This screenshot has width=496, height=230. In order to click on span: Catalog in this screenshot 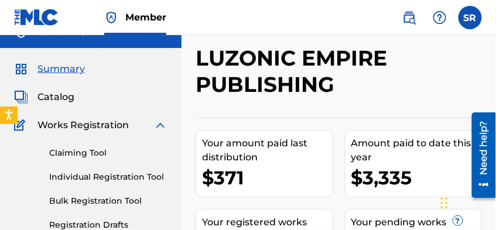, I will do `click(56, 97)`.